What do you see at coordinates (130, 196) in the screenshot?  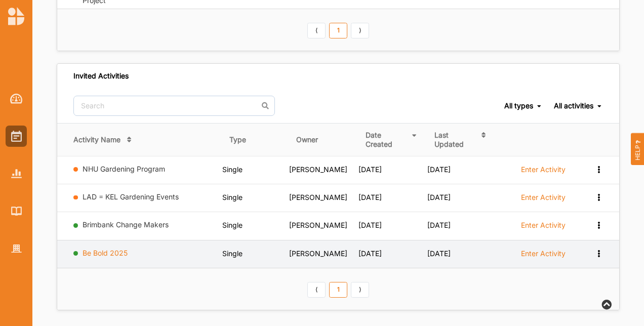 I see `a: LAD = KEL Gardening Events` at bounding box center [130, 196].